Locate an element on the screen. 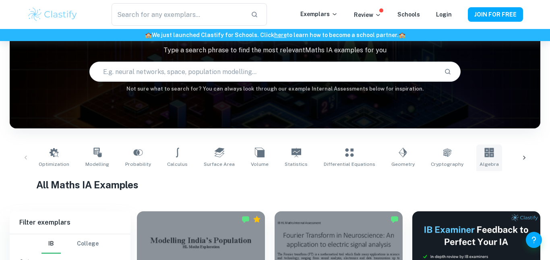  span: Cryptography is located at coordinates (447, 164).